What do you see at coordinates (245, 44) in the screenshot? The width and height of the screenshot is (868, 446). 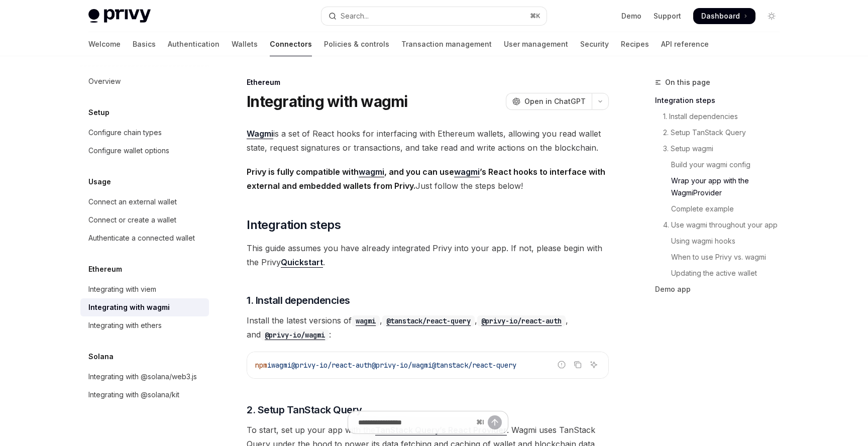 I see `a: Wallets` at bounding box center [245, 44].